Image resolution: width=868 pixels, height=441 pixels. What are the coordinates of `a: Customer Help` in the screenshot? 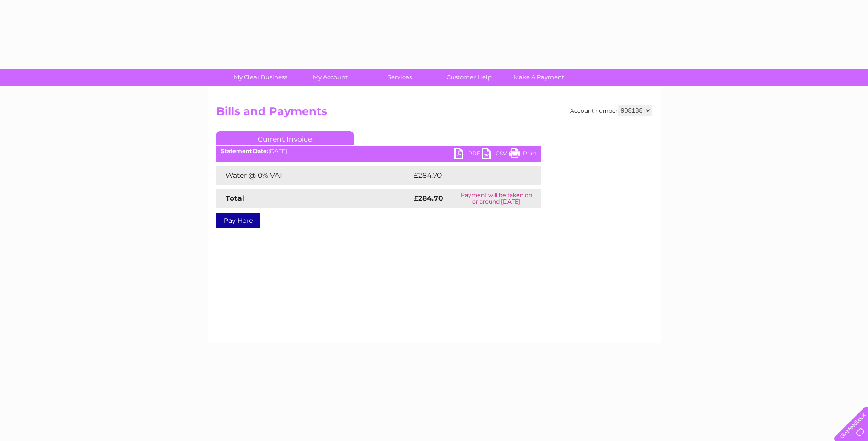 It's located at (469, 77).